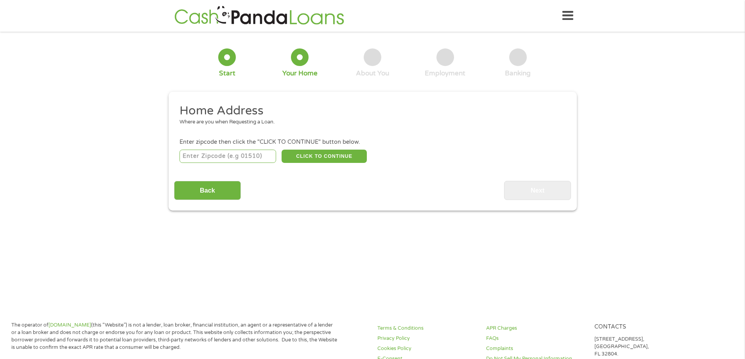 This screenshot has height=359, width=745. What do you see at coordinates (427, 349) in the screenshot?
I see `a: Cookies Policy` at bounding box center [427, 349].